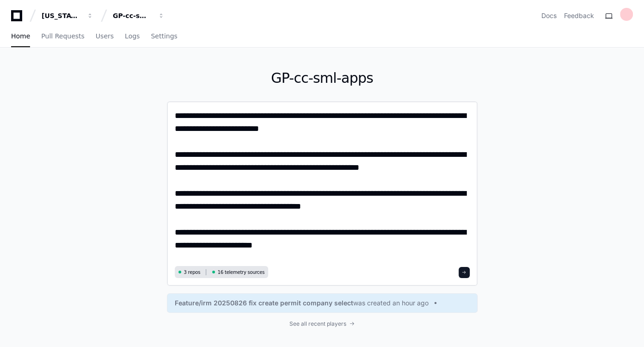  I want to click on a: Feature/irm 20250826 fix create permit company selectwas created an hour ago, so click(322, 303).